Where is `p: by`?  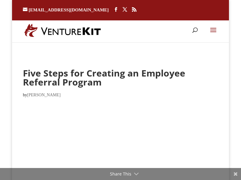 p: by is located at coordinates (120, 97).